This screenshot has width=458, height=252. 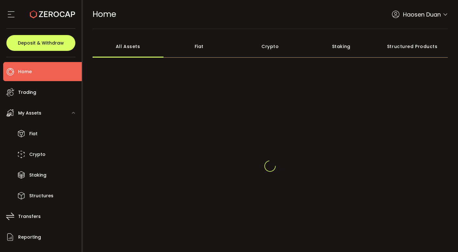 I want to click on div: Crypto, so click(x=270, y=46).